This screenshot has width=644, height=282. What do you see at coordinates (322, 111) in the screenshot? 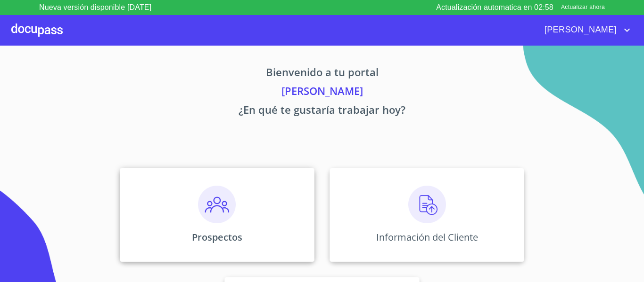
I see `p: ¿En qué te gustaría trabajar hoy?` at bounding box center [322, 111].